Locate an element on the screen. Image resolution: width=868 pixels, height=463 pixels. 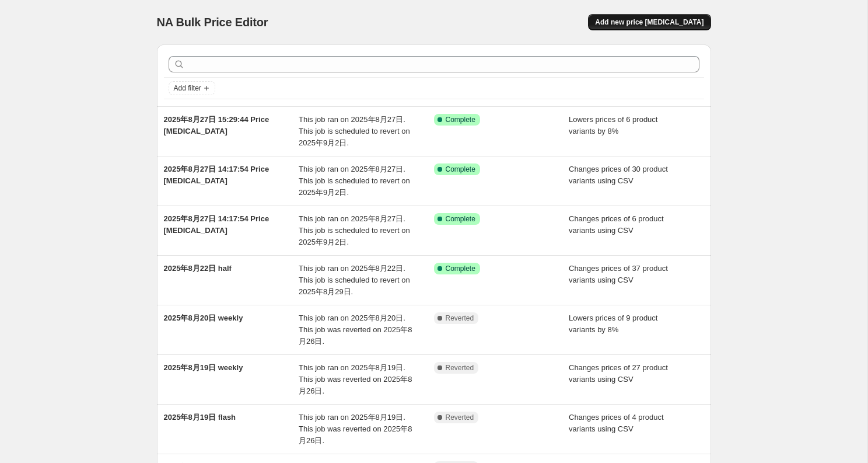
span: Changes prices of 27 product variants using CSV is located at coordinates (618, 373).